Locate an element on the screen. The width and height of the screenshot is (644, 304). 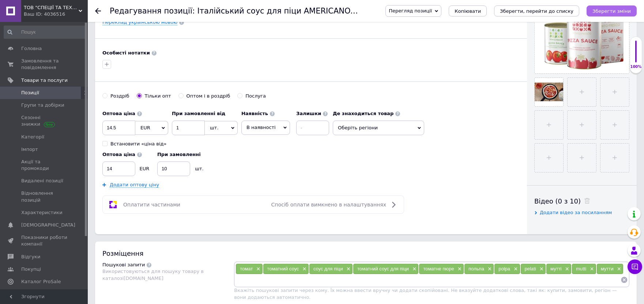
div: шт. is located at coordinates (199, 169).